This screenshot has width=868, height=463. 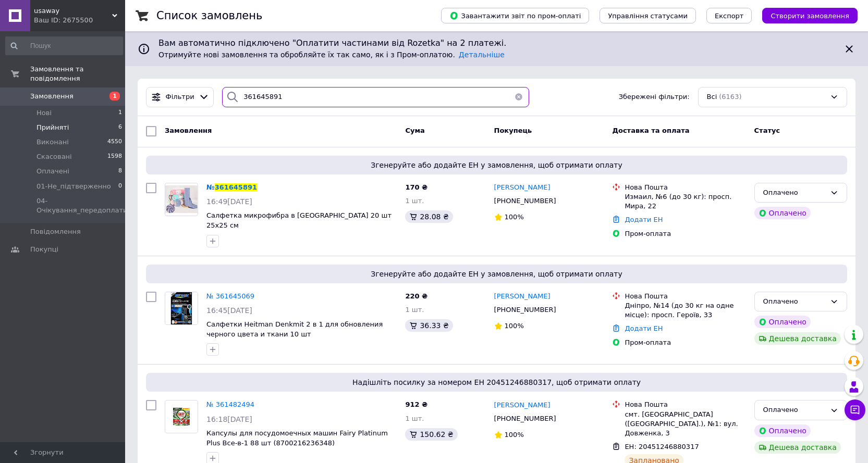 I want to click on span: №, so click(x=211, y=187).